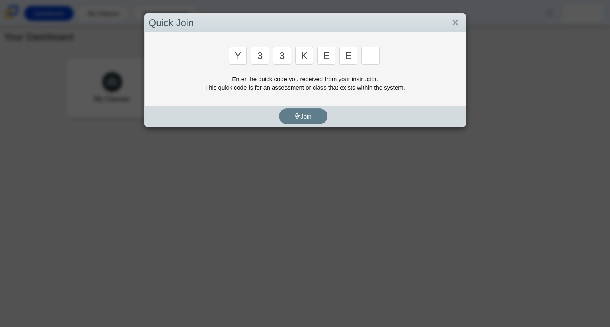 The image size is (610, 327). What do you see at coordinates (303, 116) in the screenshot?
I see `span: Join` at bounding box center [303, 116].